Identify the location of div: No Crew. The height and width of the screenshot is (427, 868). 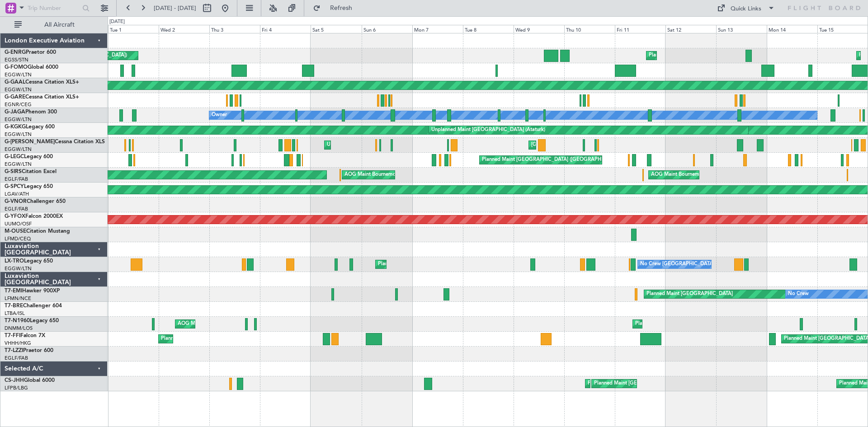
(799, 294).